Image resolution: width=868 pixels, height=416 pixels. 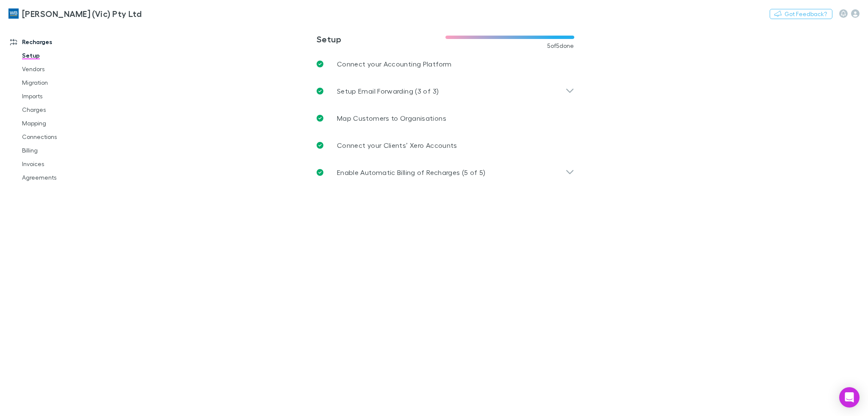 I want to click on div: Enable Automatic Billing of Recharges (5 of 5), so click(x=445, y=172).